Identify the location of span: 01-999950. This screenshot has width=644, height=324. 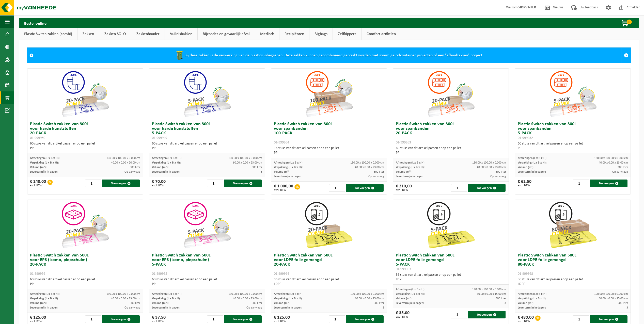
(37, 138).